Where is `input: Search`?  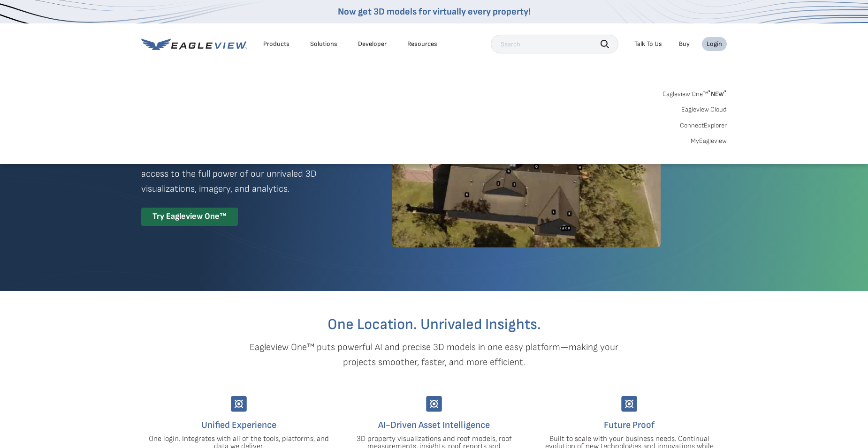
input: Search is located at coordinates (555, 44).